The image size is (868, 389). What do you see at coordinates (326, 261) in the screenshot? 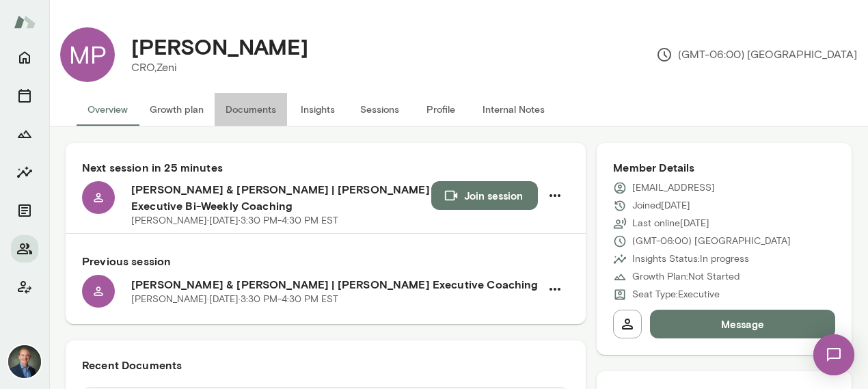
I see `h6: Previous session` at bounding box center [326, 261].